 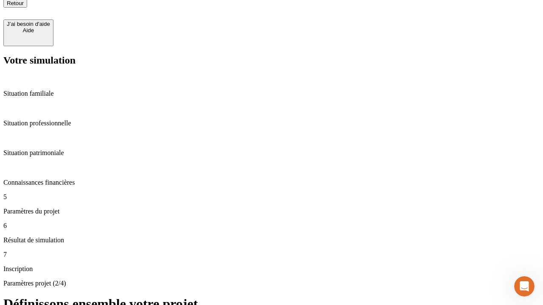 I want to click on div: J’ai besoin d'aide, so click(x=28, y=24).